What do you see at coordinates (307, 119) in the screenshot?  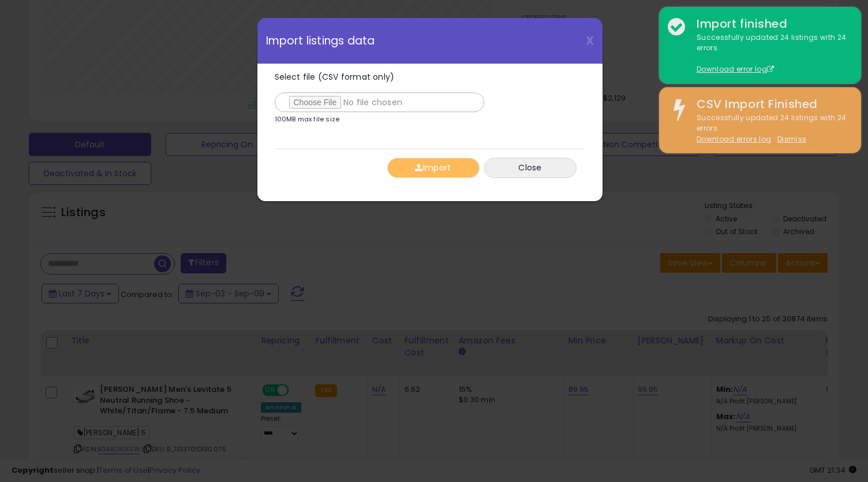 I see `p: 100MB max file size` at bounding box center [307, 119].